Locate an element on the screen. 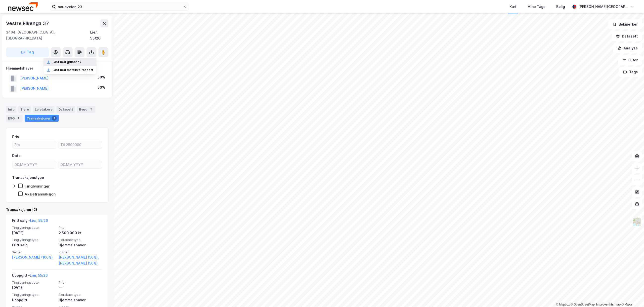  div: Datasett is located at coordinates (65, 109).